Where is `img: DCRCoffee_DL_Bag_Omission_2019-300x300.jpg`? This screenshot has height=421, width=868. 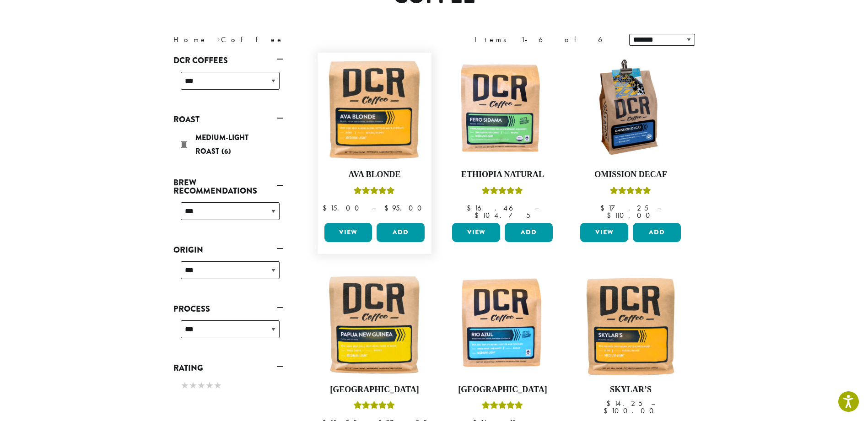 img: DCRCoffee_DL_Bag_Omission_2019-300x300.jpg is located at coordinates (630, 110).